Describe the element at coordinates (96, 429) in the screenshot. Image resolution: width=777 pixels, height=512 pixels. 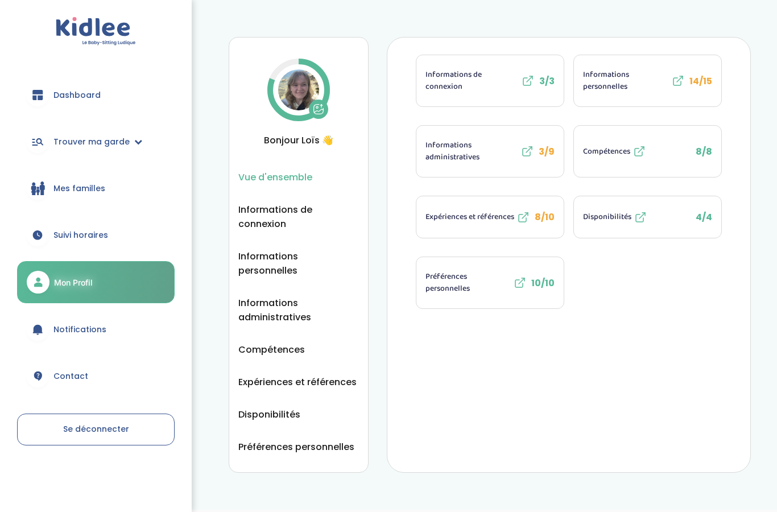
I see `span: Se déconnecter` at that location.